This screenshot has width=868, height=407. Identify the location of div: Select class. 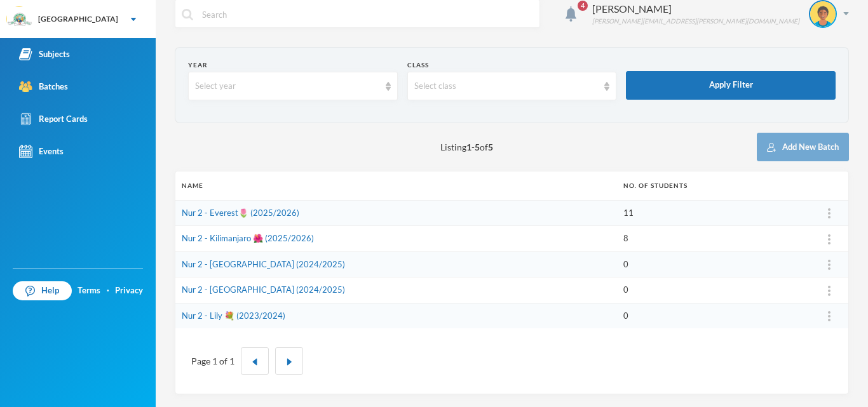
(507, 87).